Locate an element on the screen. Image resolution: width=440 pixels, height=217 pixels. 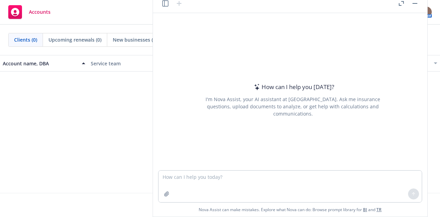
a: BI is located at coordinates (365, 210).